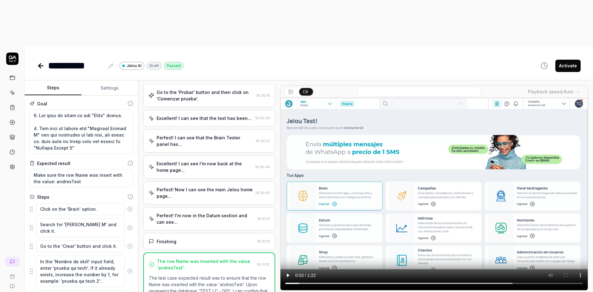 Image resolution: width=593 pixels, height=292 pixels. What do you see at coordinates (262, 193) in the screenshot?
I see `time: 16:30:53` at bounding box center [262, 193].